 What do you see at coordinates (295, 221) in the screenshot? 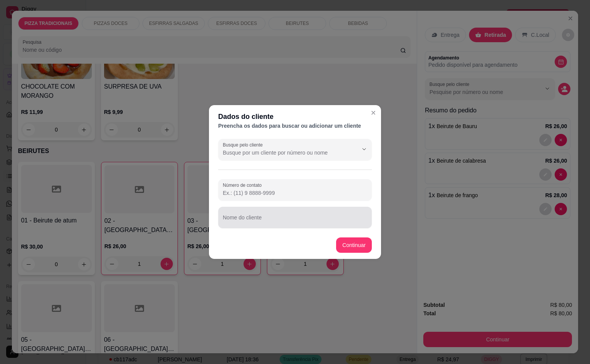
I see `input: Nome do cliente` at bounding box center [295, 221].